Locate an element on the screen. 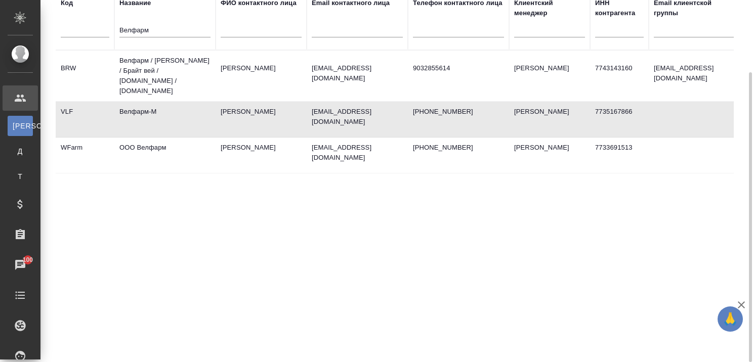  span: Т is located at coordinates (20, 177).